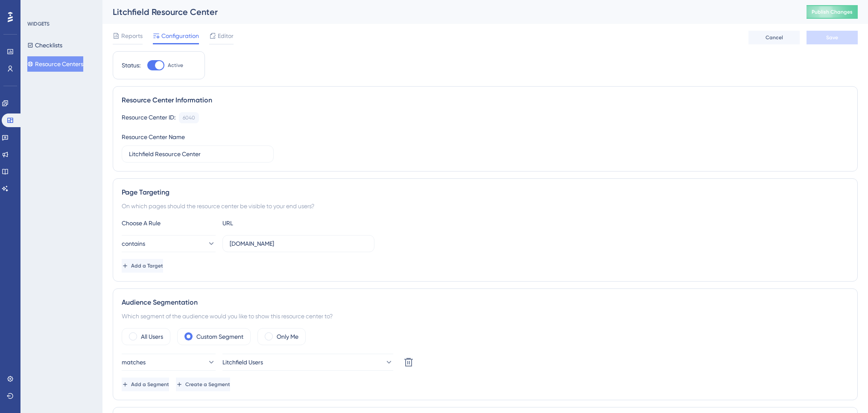 This screenshot has width=868, height=413. I want to click on span: Publish Changes, so click(833, 12).